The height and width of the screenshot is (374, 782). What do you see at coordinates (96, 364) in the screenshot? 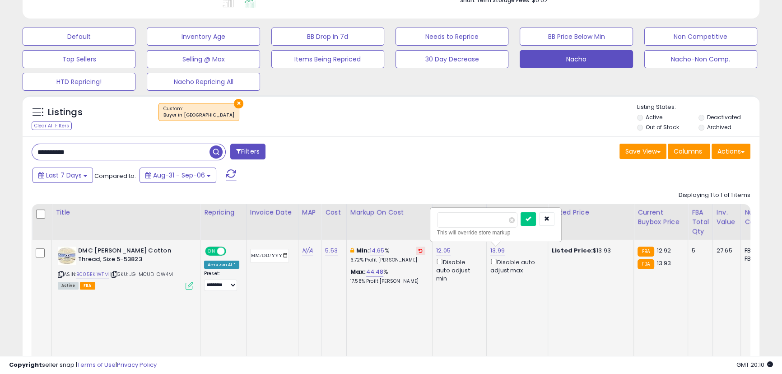
I see `a: Terms of Use` at bounding box center [96, 364].